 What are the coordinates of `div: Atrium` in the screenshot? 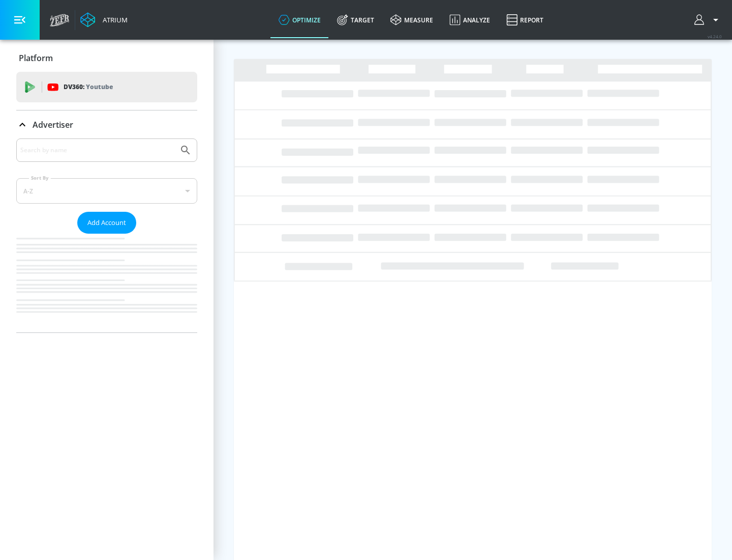 It's located at (113, 19).